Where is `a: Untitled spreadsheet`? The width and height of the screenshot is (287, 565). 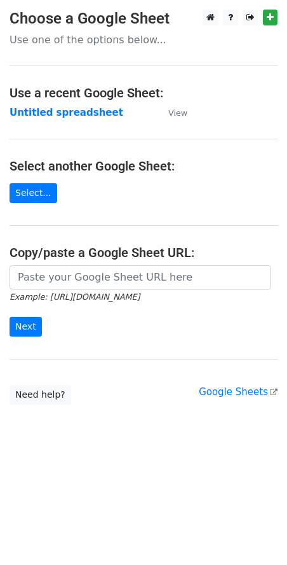 a: Untitled spreadsheet is located at coordinates (66, 113).